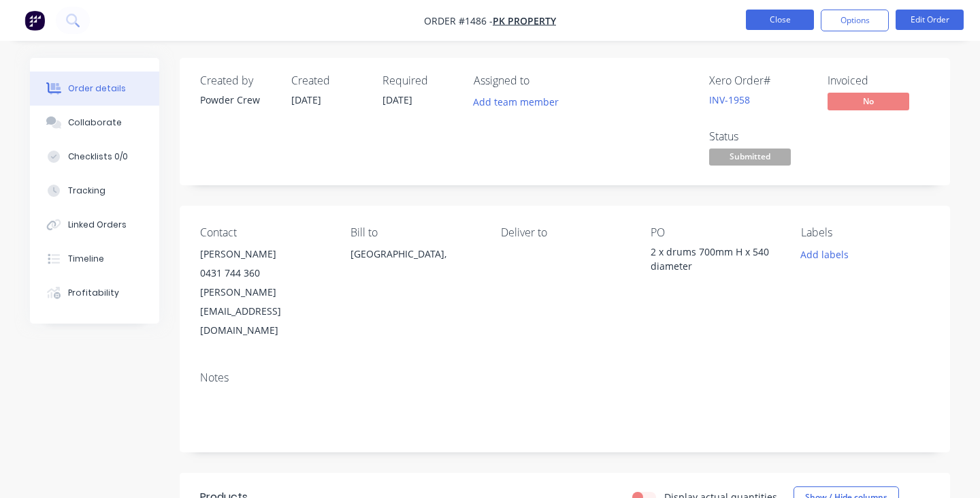  Describe the element at coordinates (94, 156) in the screenshot. I see `button: Checklists 0/0` at that location.